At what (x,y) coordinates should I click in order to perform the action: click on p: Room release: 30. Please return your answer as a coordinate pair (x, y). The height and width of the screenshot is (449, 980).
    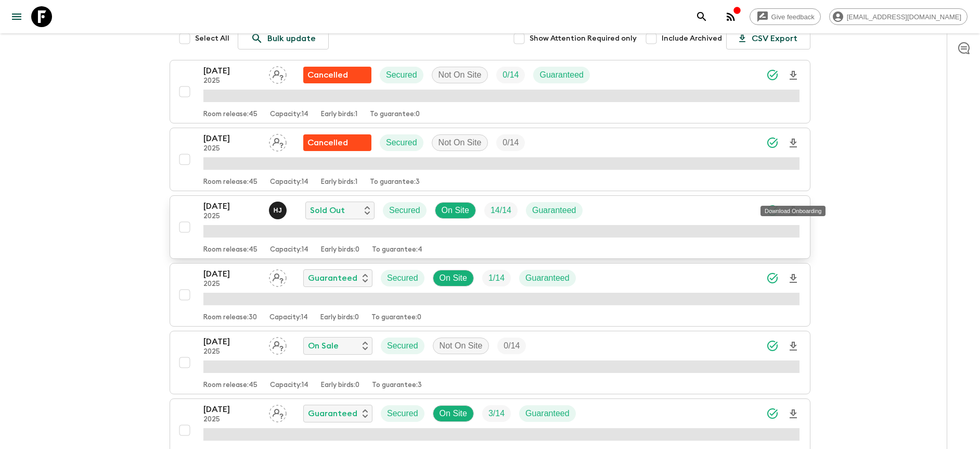
    Looking at the image, I should click on (230, 317).